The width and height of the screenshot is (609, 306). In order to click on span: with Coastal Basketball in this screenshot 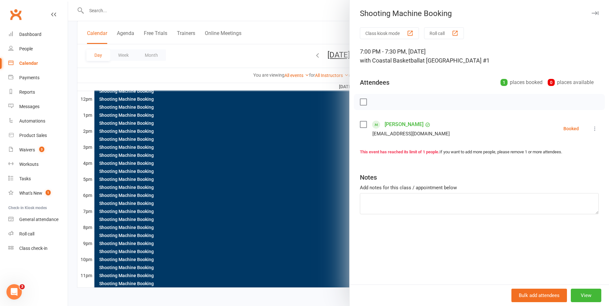, I will do `click(390, 60)`.